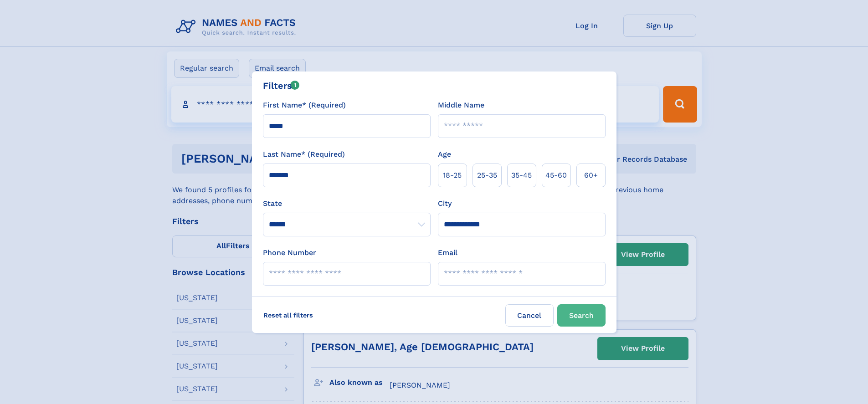 This screenshot has width=868, height=404. What do you see at coordinates (521, 175) in the screenshot?
I see `span: 35‑45` at bounding box center [521, 175].